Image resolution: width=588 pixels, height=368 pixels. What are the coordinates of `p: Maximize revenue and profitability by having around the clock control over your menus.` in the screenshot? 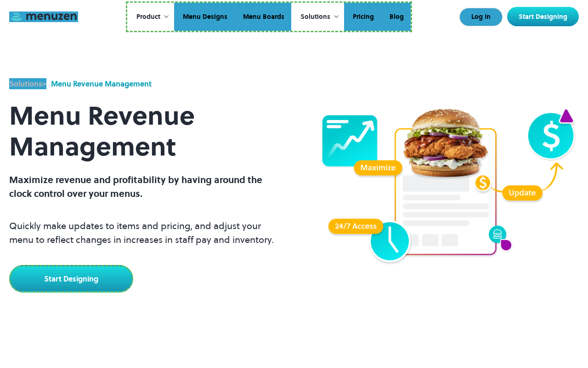 It's located at (142, 186).